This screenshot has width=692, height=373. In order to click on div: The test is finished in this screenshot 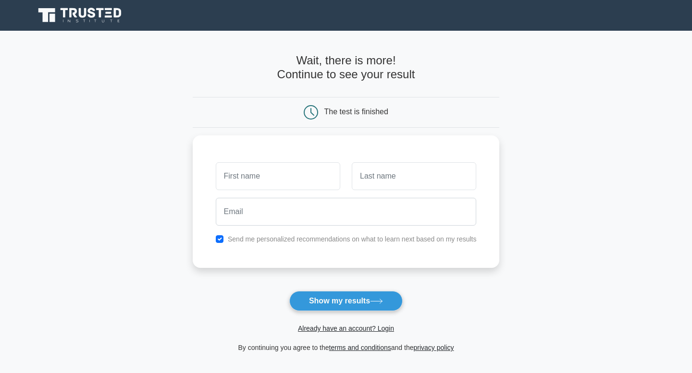, I will do `click(356, 112)`.